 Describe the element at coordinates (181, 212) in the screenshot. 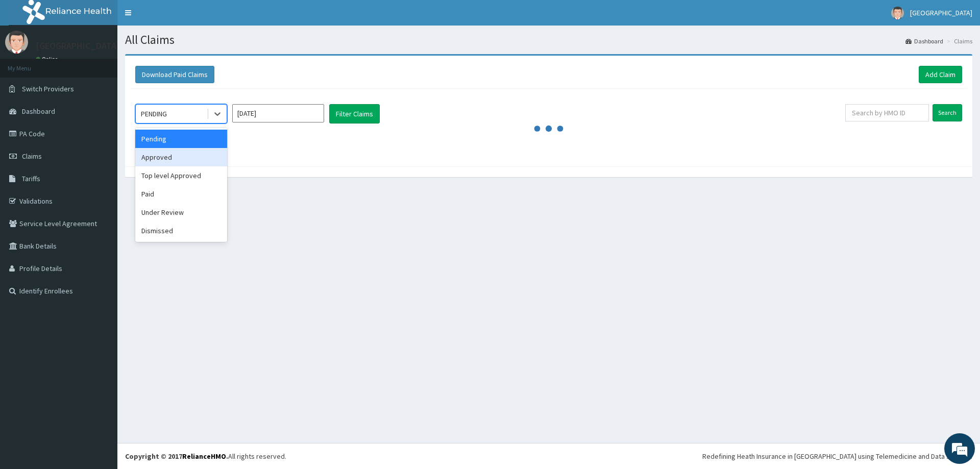

I see `div: Under Review` at that location.